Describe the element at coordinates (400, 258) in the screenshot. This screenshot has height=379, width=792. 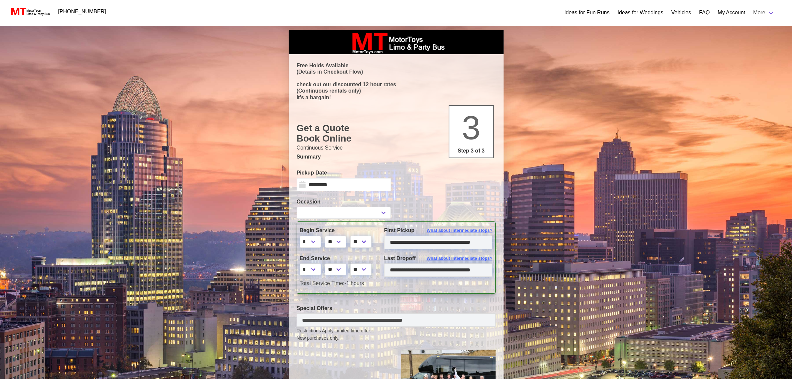
I see `span: Last Dropoff` at that location.